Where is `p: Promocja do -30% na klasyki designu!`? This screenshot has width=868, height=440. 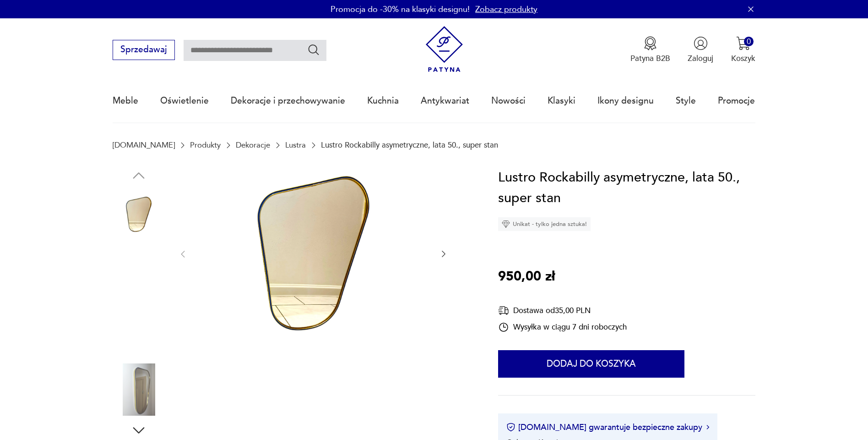
p: Promocja do -30% na klasyki designu! is located at coordinates (400, 9).